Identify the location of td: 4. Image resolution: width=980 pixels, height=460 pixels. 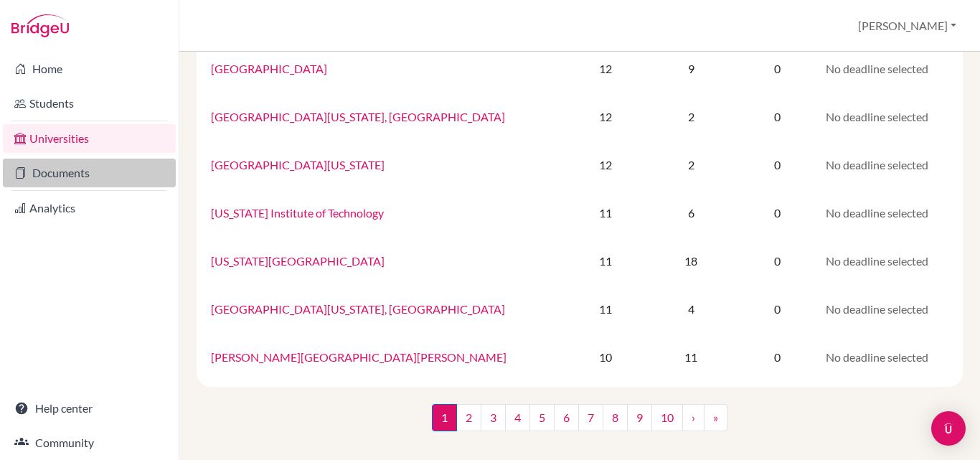
(691, 308).